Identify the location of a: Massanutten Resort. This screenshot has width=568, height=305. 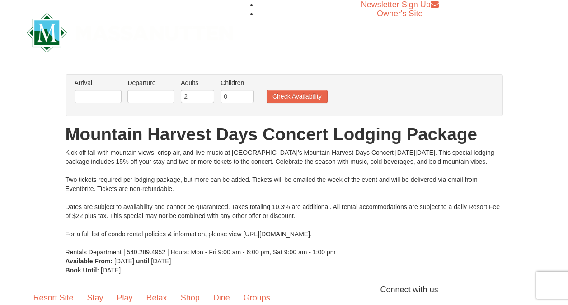
(130, 31).